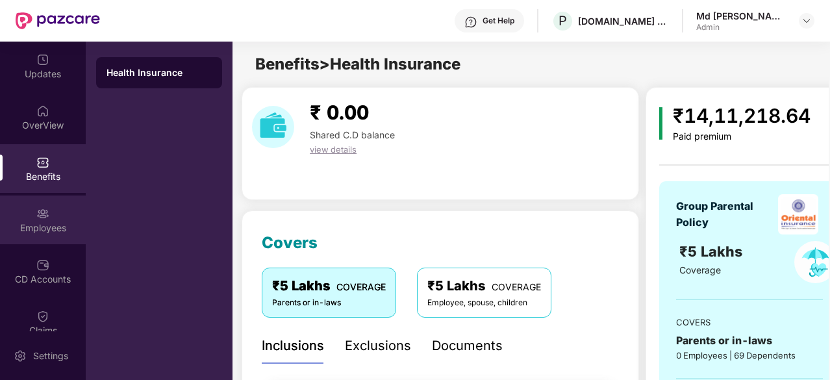  Describe the element at coordinates (563, 21) in the screenshot. I see `span: P` at that location.